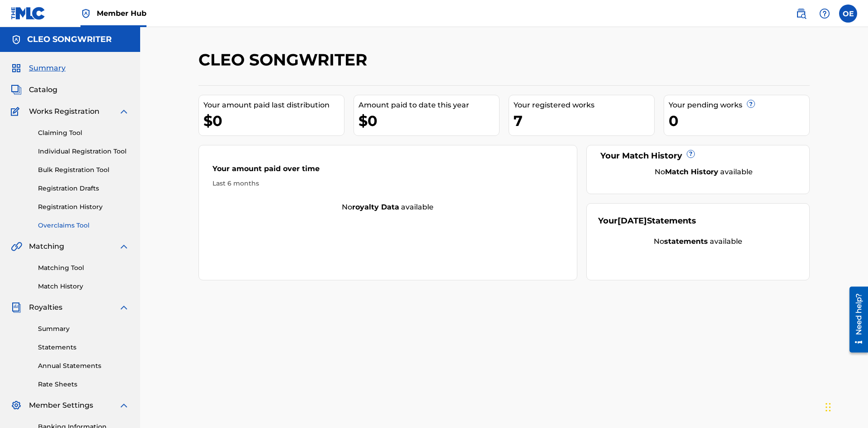 The width and height of the screenshot is (868, 428). Describe the element at coordinates (584, 106) in the screenshot. I see `div: Your registered works` at that location.